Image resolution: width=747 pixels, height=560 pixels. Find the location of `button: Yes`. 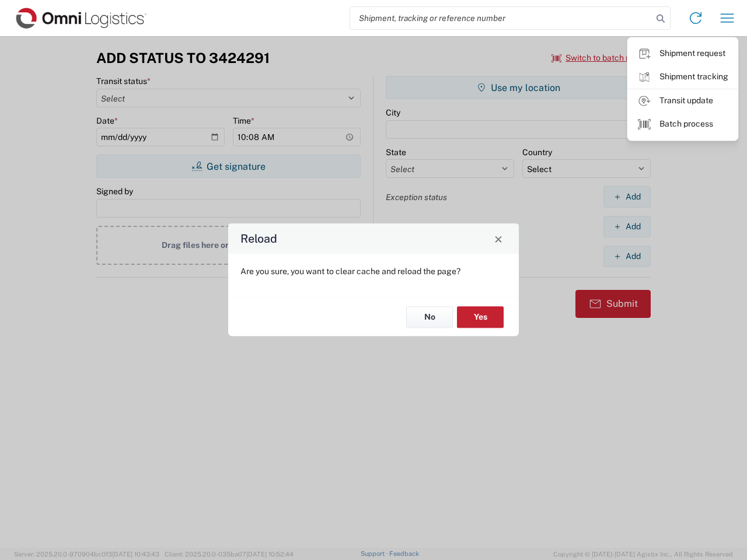

button: Yes is located at coordinates (480, 317).